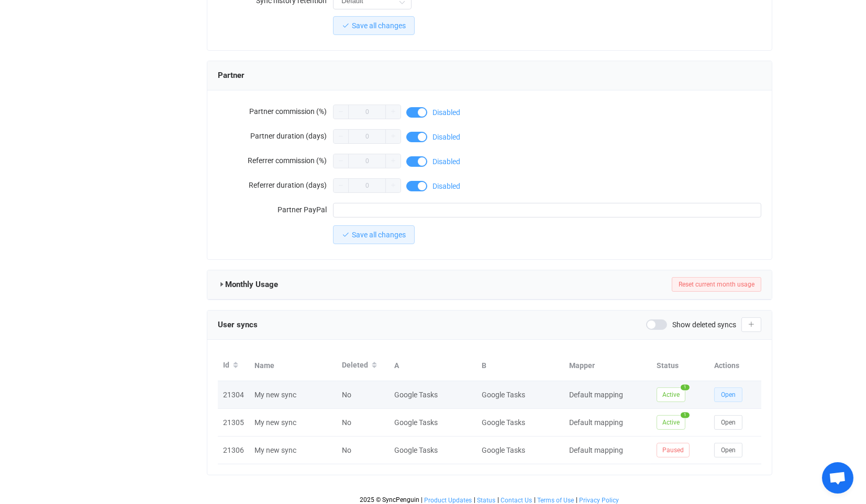  I want to click on span: Show deleted syncs, so click(704, 325).